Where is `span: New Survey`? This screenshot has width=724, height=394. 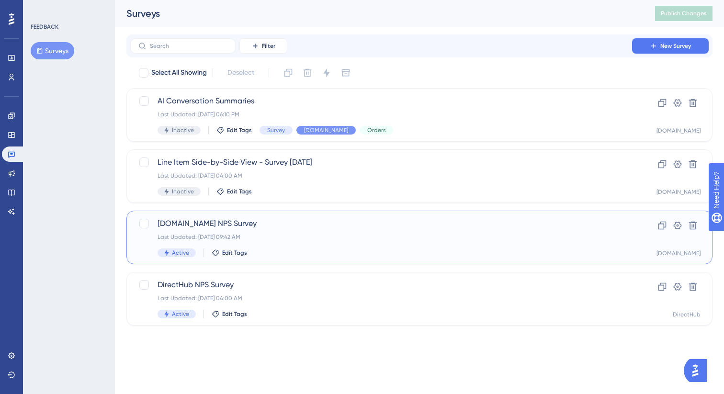
span: New Survey is located at coordinates (675, 46).